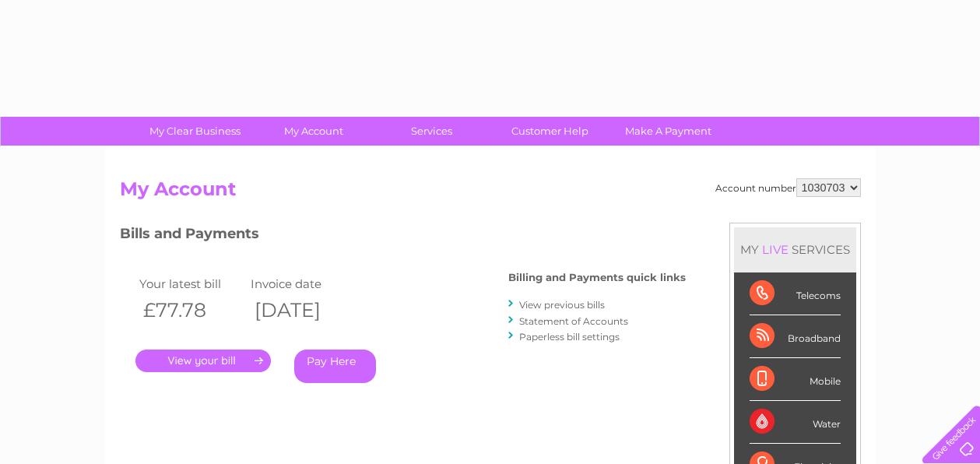 The width and height of the screenshot is (980, 464). What do you see at coordinates (313, 131) in the screenshot?
I see `a: My Account` at bounding box center [313, 131].